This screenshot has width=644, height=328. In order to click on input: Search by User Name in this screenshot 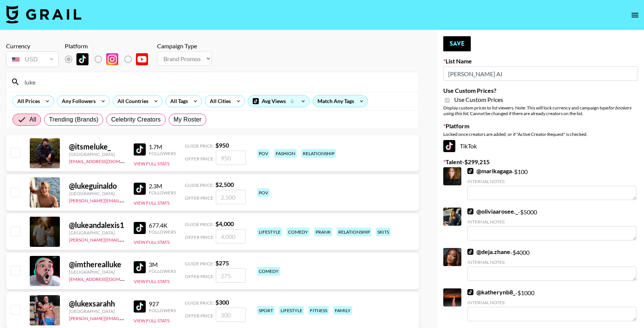, I will do `click(217, 82)`.